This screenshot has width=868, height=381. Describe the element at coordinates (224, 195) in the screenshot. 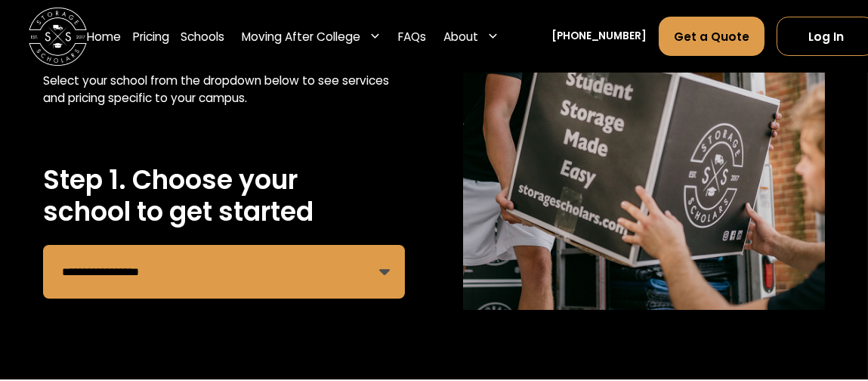

I see `h2: Step 1. Choose your school to get started` at that location.